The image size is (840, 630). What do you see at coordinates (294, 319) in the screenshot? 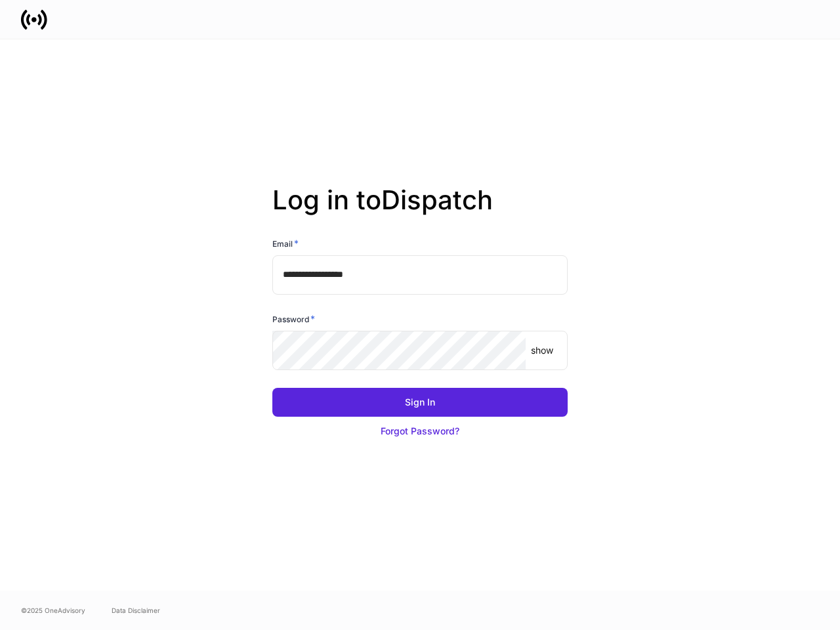
I see `h6: Password` at bounding box center [294, 319].